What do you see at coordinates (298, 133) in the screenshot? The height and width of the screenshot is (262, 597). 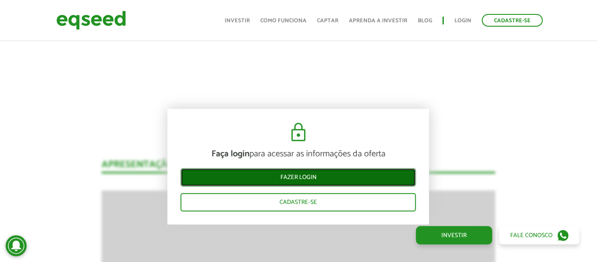 I see `img: cadeado.svg` at bounding box center [298, 133].